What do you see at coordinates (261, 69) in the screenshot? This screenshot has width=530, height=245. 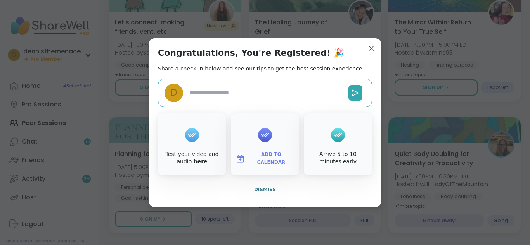 I see `h2: Share a check-in below and see our tips to get the best session experience.` at bounding box center [261, 69].